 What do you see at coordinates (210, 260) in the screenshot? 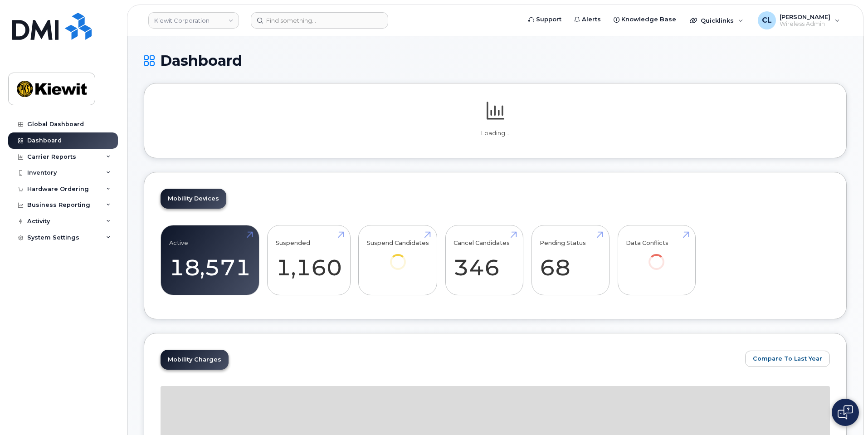
I see `a: Active 18,571` at bounding box center [210, 260].